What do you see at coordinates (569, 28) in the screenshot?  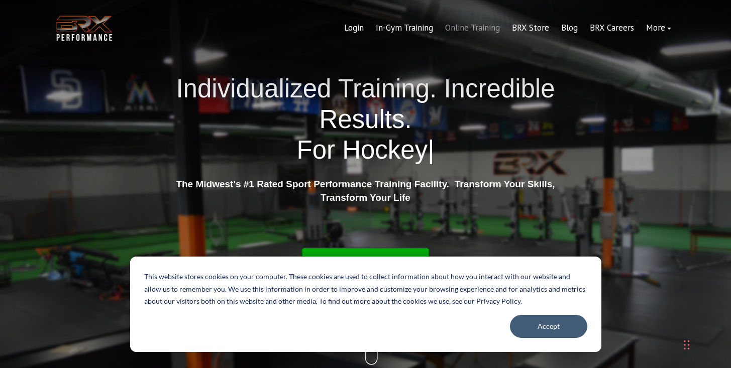 I see `a: Blog` at bounding box center [569, 28].